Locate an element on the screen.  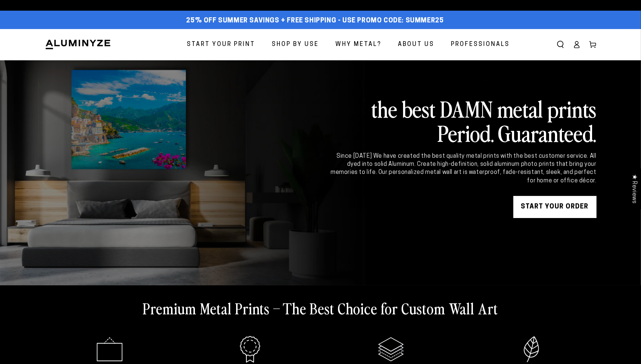
span: Shop By Use is located at coordinates (296, 44).